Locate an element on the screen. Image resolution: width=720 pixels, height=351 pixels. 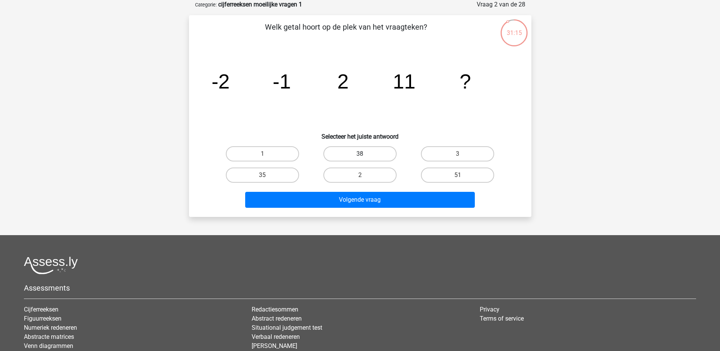
label: 3 is located at coordinates (457, 154).